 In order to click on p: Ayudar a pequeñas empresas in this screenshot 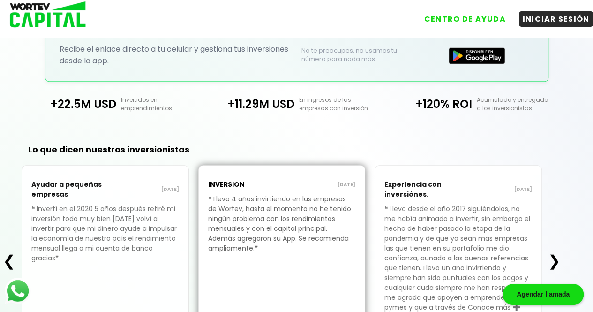, I will do `click(68, 189)`.